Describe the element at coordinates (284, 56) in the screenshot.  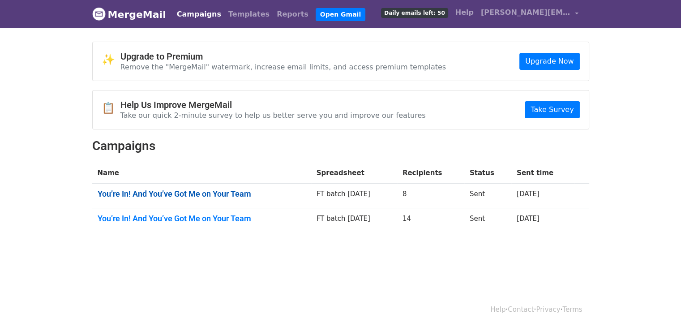
I see `h4: Upgrade to Premium` at that location.